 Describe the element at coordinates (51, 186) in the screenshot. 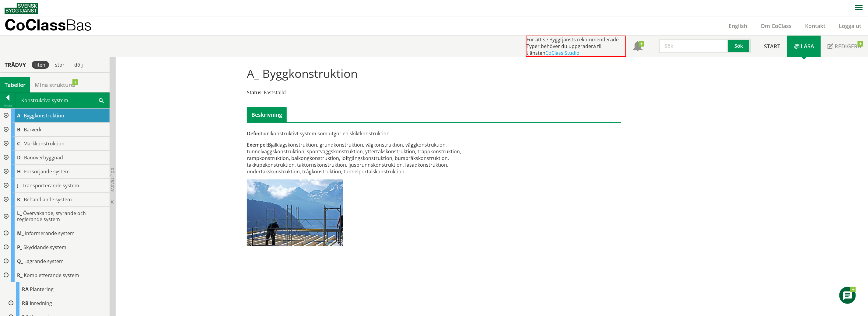

I see `span: Transporterande system` at that location.